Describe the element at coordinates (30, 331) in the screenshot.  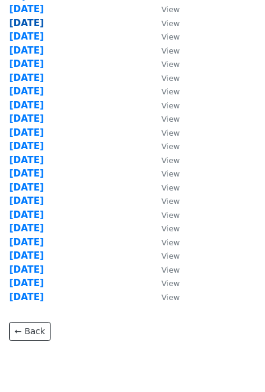
I see `a: ← Back` at that location.